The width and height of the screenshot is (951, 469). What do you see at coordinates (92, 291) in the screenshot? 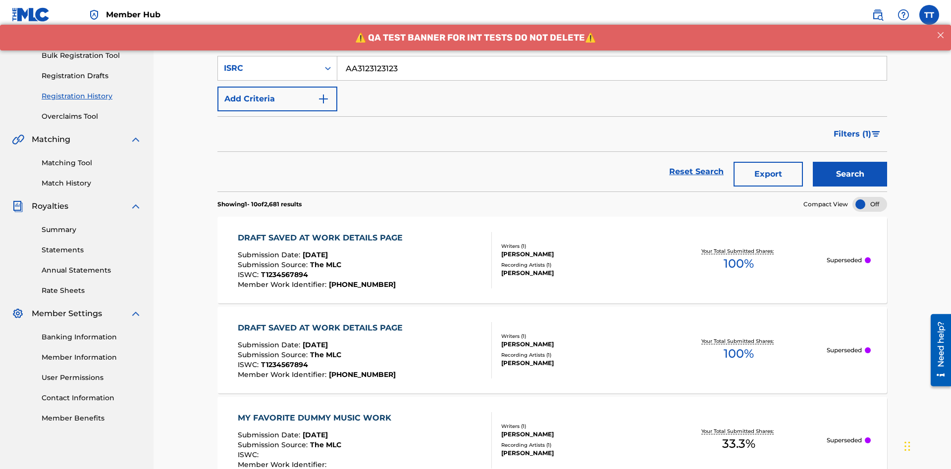
I see `a: Rate Sheets` at bounding box center [92, 291].